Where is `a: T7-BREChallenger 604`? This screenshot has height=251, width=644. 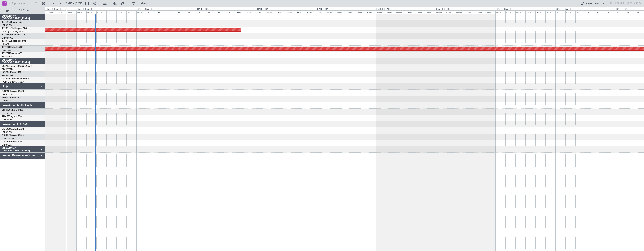 a: T7-BREChallenger 604 is located at coordinates (14, 41).